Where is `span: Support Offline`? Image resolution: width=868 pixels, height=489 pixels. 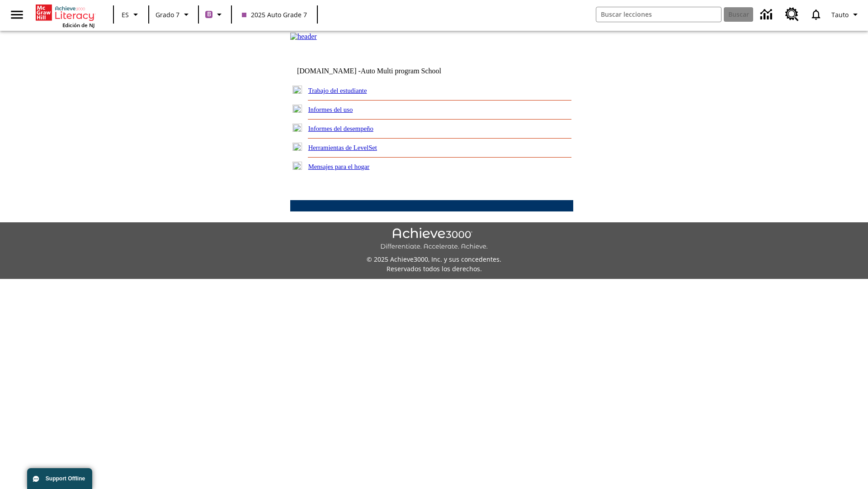 span: Support Offline is located at coordinates (65, 479).